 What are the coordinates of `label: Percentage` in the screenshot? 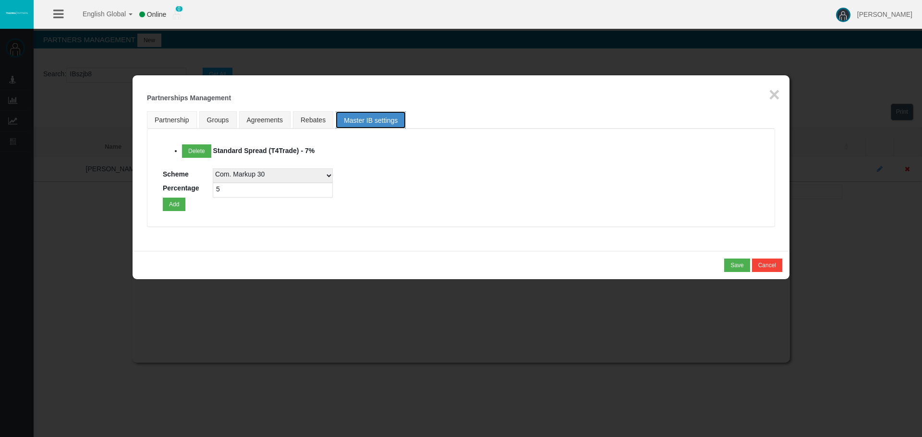 It's located at (187, 188).